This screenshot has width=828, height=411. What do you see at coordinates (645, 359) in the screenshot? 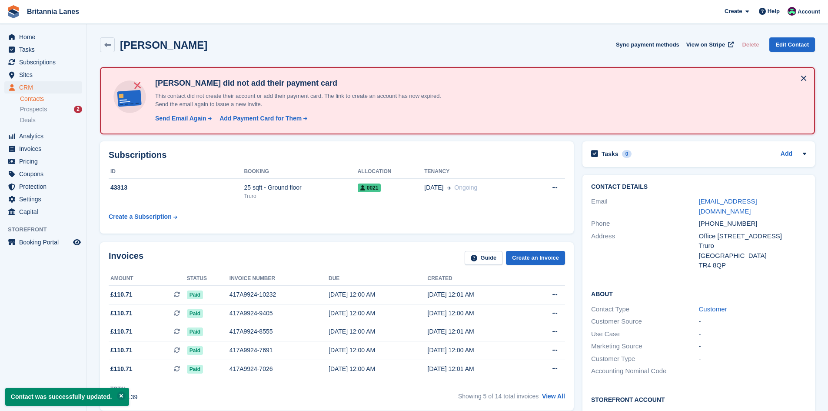
I see `div: Customer Type` at bounding box center [645, 359].